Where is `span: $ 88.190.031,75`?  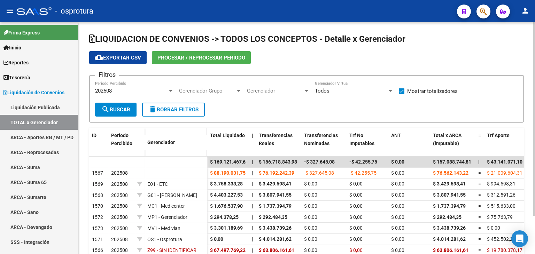
span: $ 88.190.031,75 is located at coordinates (228, 173).